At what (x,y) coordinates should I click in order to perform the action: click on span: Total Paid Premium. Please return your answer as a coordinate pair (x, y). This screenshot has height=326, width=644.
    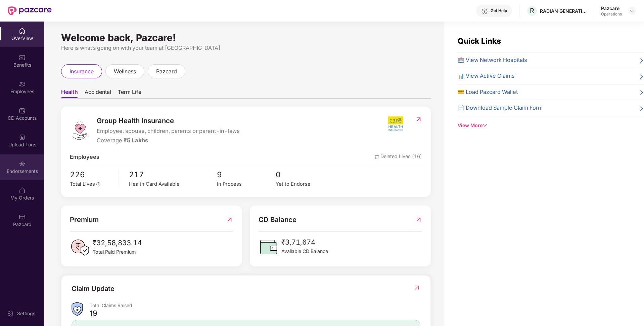
    Looking at the image, I should click on (117, 252).